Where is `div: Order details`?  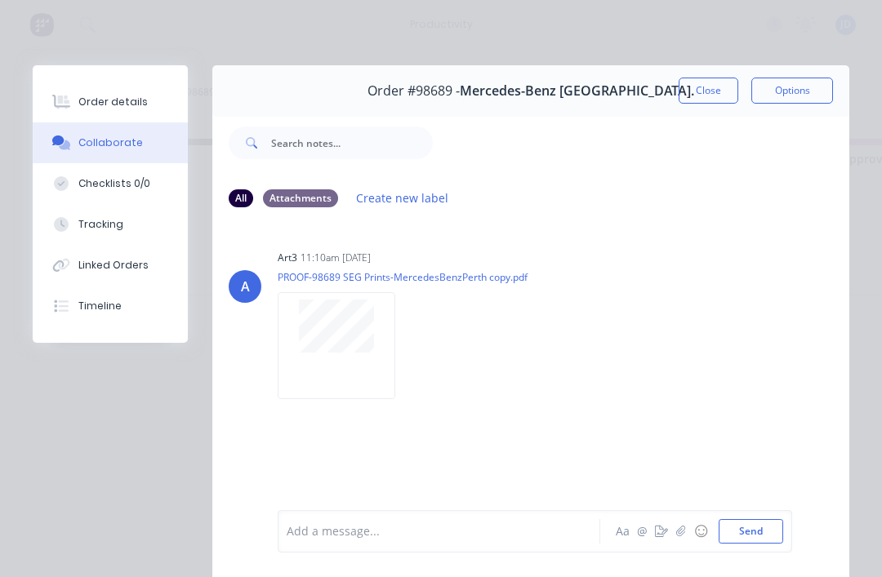
div: Order details is located at coordinates (113, 102).